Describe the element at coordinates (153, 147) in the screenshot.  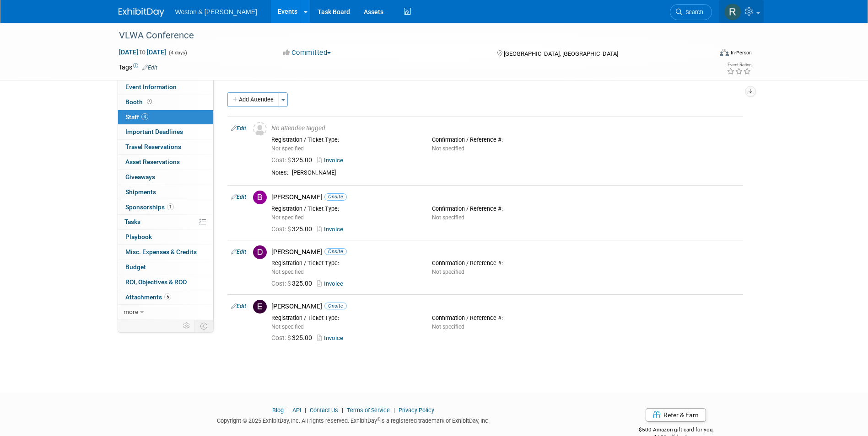
I see `span: Travel Reservations` at that location.